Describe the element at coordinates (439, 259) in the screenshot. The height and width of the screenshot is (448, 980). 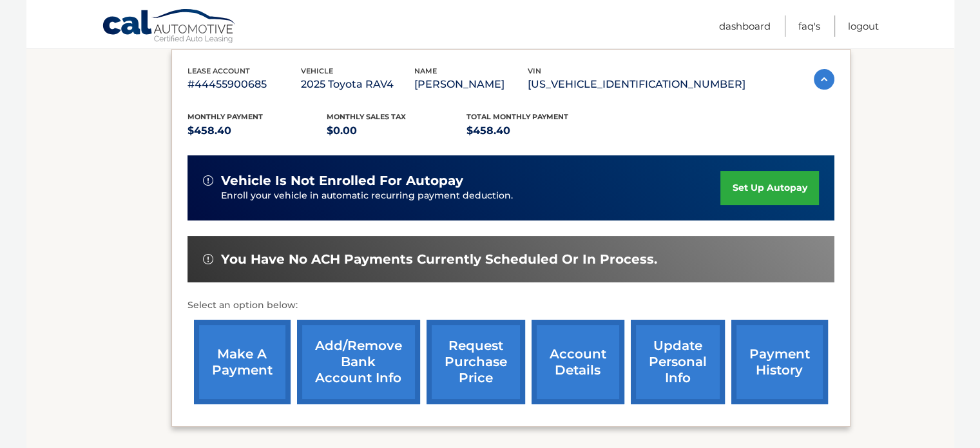
I see `span: You have no ACH payments currently scheduled or in process.` at that location.